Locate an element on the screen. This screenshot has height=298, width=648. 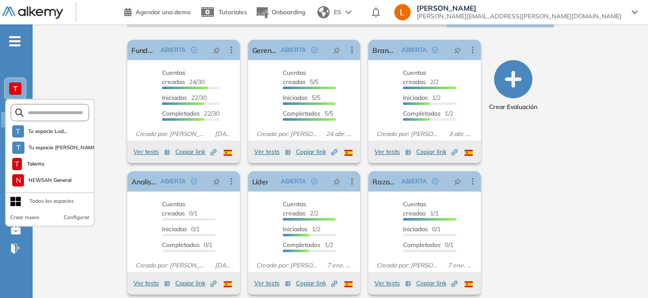
span: Agendar una demo is located at coordinates (163, 12).